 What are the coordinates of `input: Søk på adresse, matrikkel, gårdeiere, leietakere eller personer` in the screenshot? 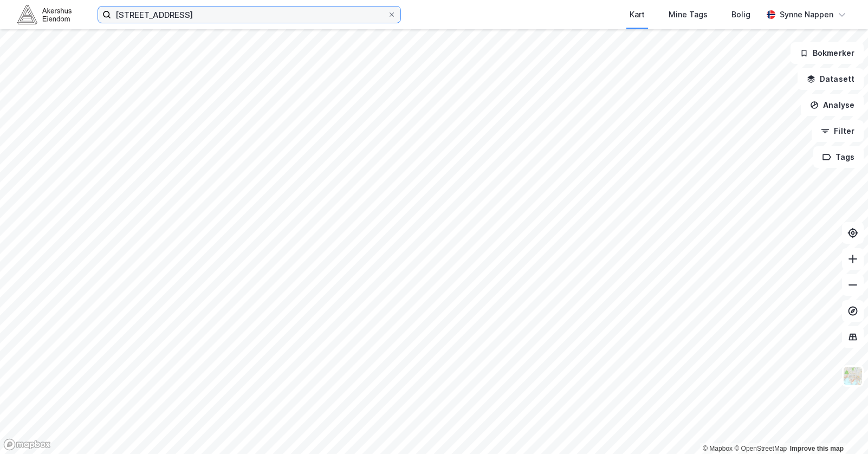 It's located at (249, 15).